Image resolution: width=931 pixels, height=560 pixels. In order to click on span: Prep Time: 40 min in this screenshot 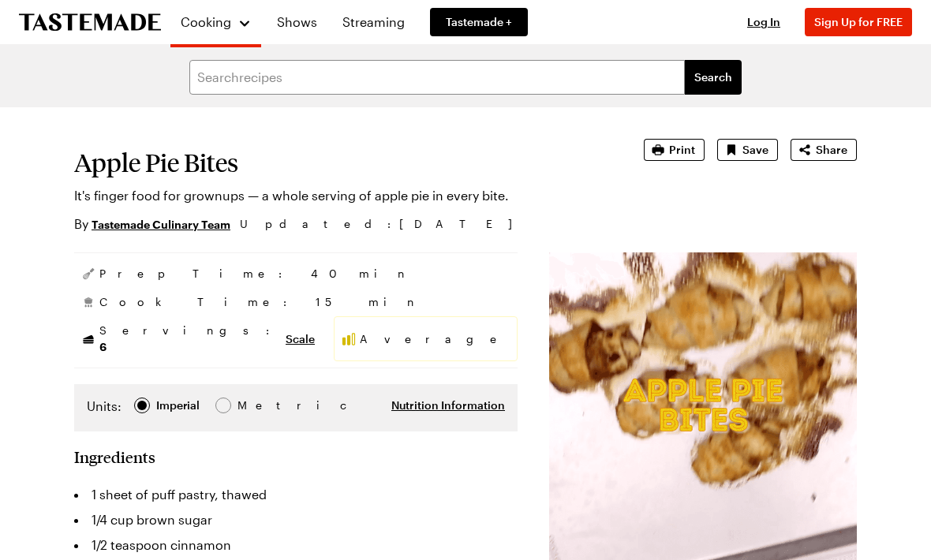, I will do `click(254, 274)`.